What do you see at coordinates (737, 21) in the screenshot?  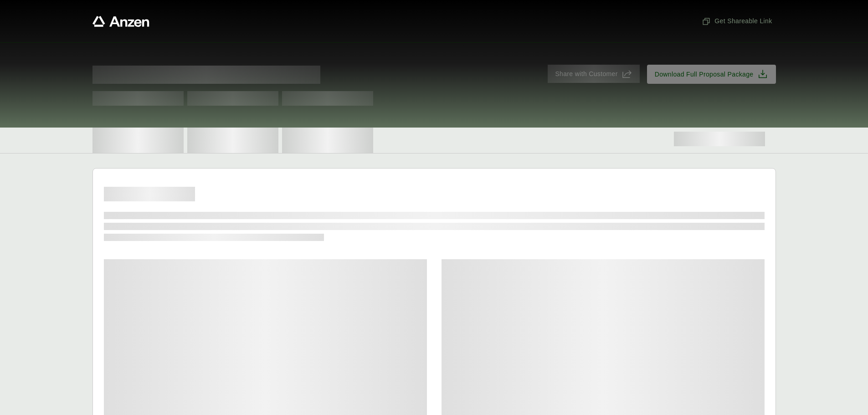 I see `span: Get Shareable Link` at bounding box center [737, 21].